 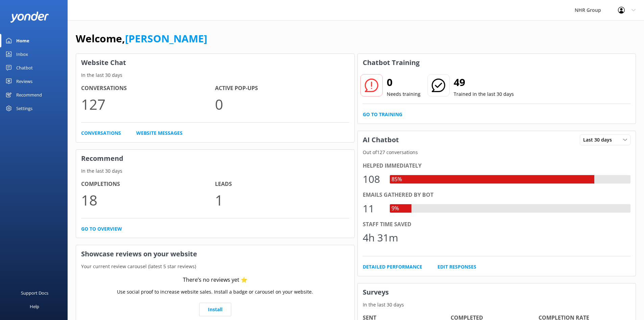 What do you see at coordinates (215, 266) in the screenshot?
I see `p: Your current review carousel (latest 5 star reviews)` at bounding box center [215, 266].